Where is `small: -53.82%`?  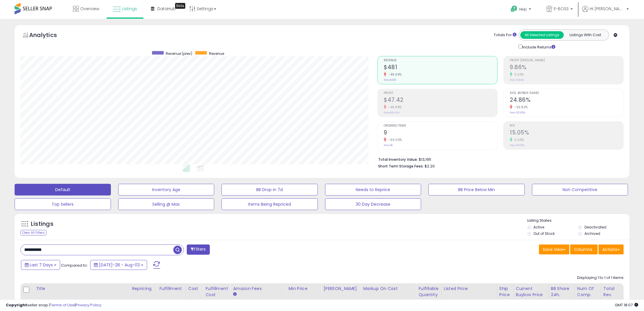
small: -53.82% is located at coordinates (520, 107).